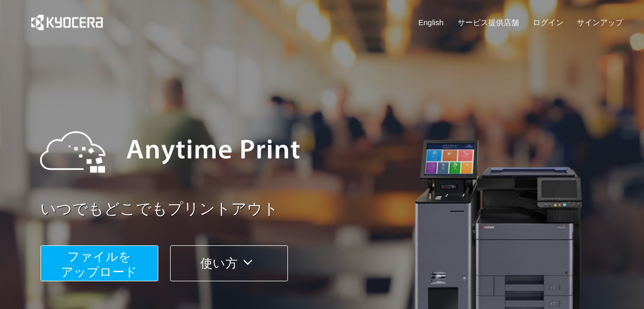 The height and width of the screenshot is (309, 644). Describe the element at coordinates (335, 209) in the screenshot. I see `a: いつでもどこでもプリントアウト` at that location.